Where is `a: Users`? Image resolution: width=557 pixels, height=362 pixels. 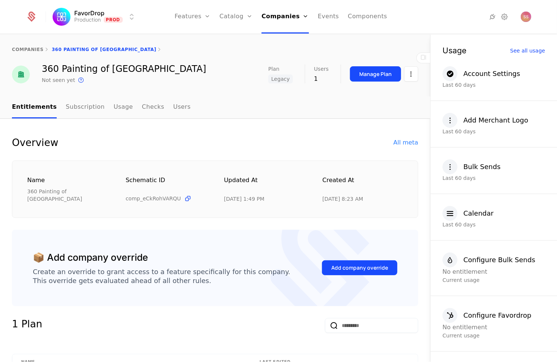 a: Users is located at coordinates (182, 107).